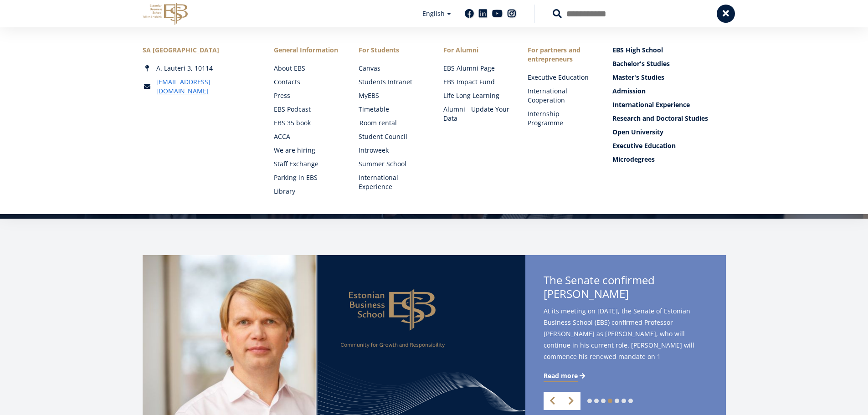  What do you see at coordinates (307, 136) in the screenshot?
I see `a: ACCA` at bounding box center [307, 136].